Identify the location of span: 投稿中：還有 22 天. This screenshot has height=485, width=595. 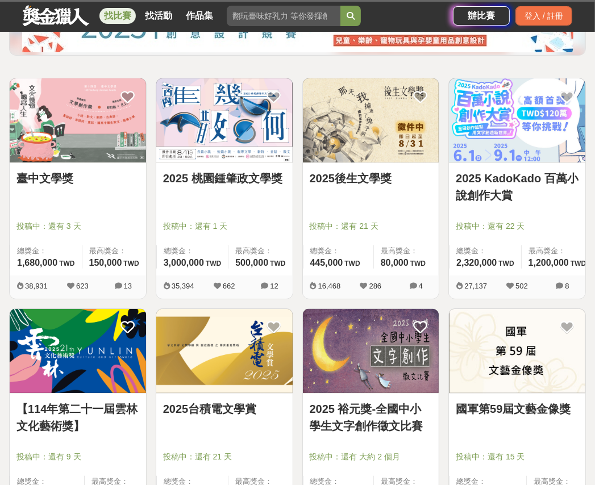
(517, 226).